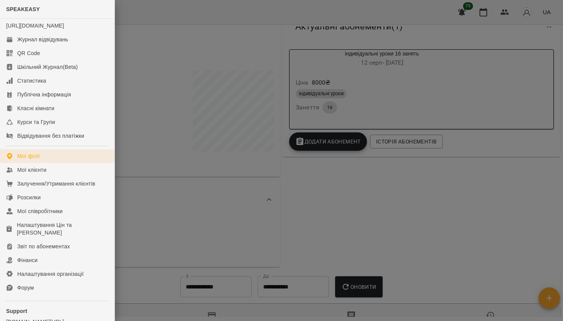 The width and height of the screenshot is (563, 321). What do you see at coordinates (57, 311) in the screenshot?
I see `p: Support` at bounding box center [57, 311].